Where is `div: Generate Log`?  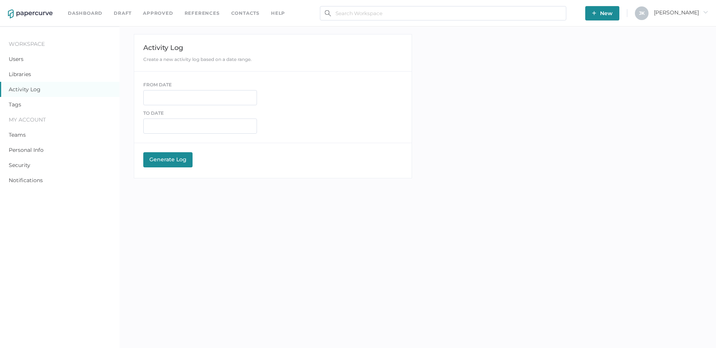
div: Generate Log is located at coordinates (168, 160).